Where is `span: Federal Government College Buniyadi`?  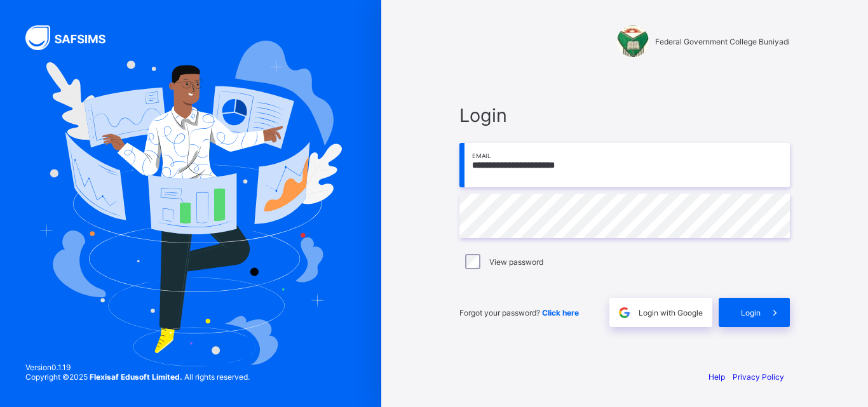 span: Federal Government College Buniyadi is located at coordinates (722, 41).